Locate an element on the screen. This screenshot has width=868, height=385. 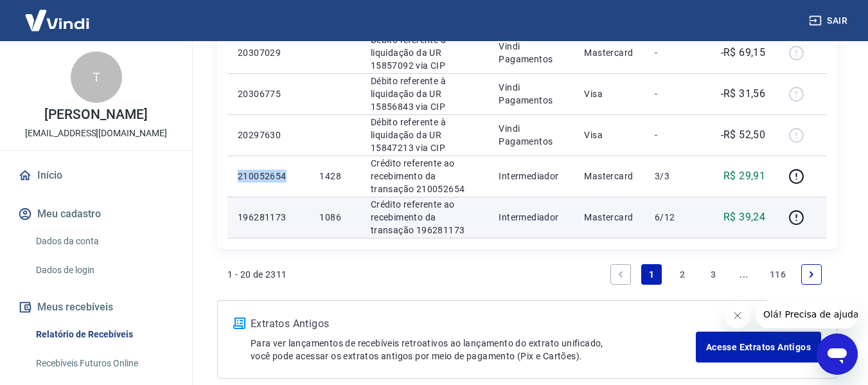
a: Acesse Extratos Antigos is located at coordinates (758, 347).